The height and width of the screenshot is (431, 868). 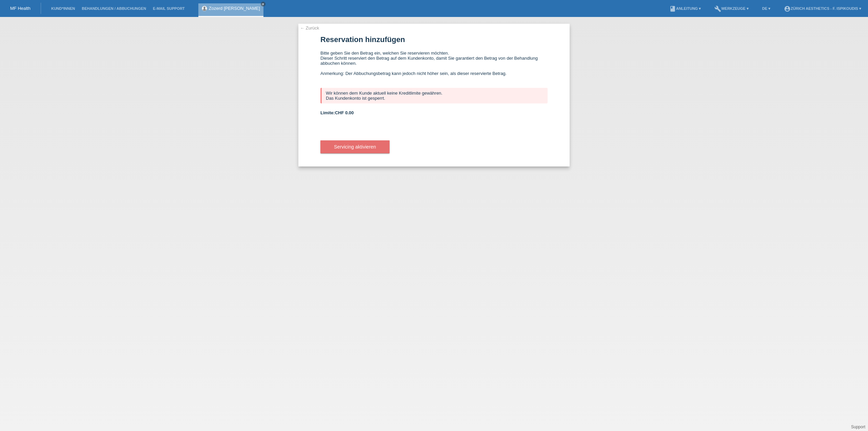 What do you see at coordinates (20, 8) in the screenshot?
I see `a: MF Health` at bounding box center [20, 8].